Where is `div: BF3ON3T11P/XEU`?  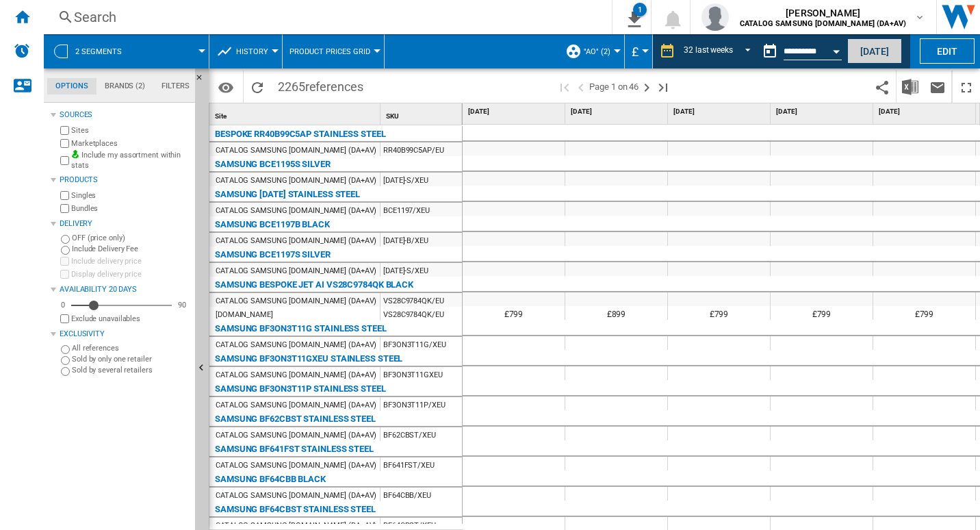 div: BF3ON3T11P/XEU is located at coordinates (421, 404).